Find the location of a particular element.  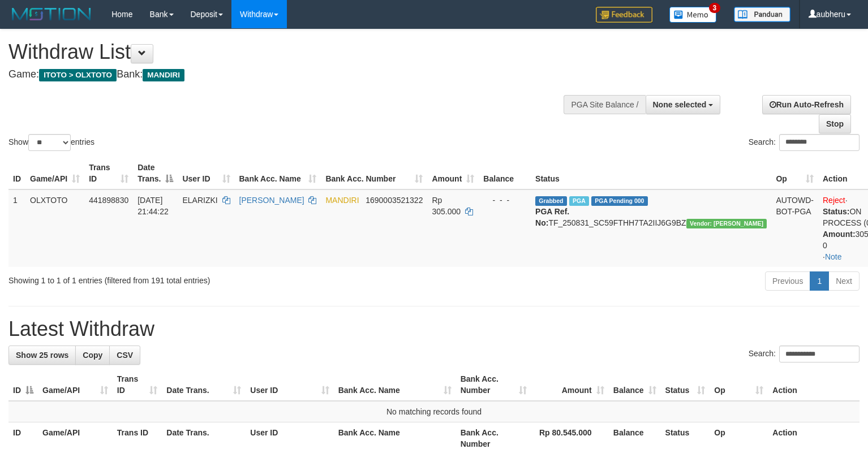

div: Showing 1 to 1 of 1 entries (filtered from 191 total entries) is located at coordinates (181, 278).